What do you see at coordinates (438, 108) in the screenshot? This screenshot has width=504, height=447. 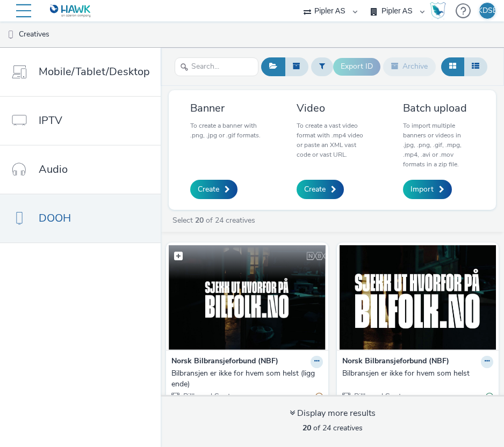 I see `h3: Batch upload` at bounding box center [438, 108].